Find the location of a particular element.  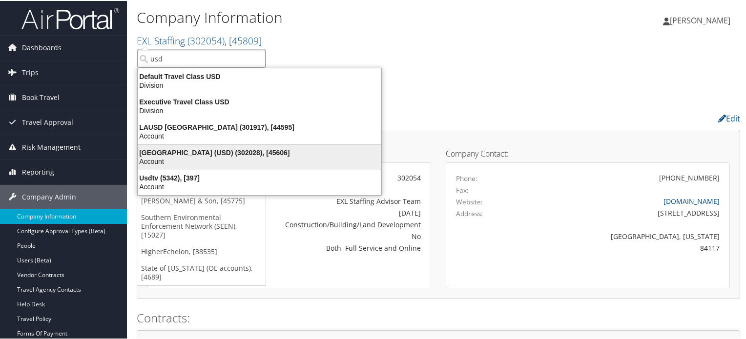

div: Usdtv (5342), [397] is located at coordinates (259, 177).